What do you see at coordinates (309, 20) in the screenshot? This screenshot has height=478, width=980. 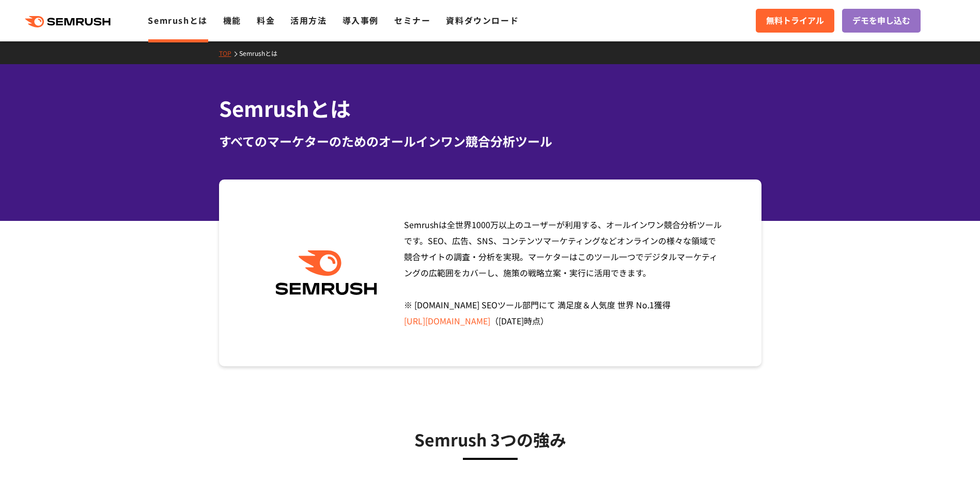 I see `a: 活用方法` at bounding box center [309, 20].